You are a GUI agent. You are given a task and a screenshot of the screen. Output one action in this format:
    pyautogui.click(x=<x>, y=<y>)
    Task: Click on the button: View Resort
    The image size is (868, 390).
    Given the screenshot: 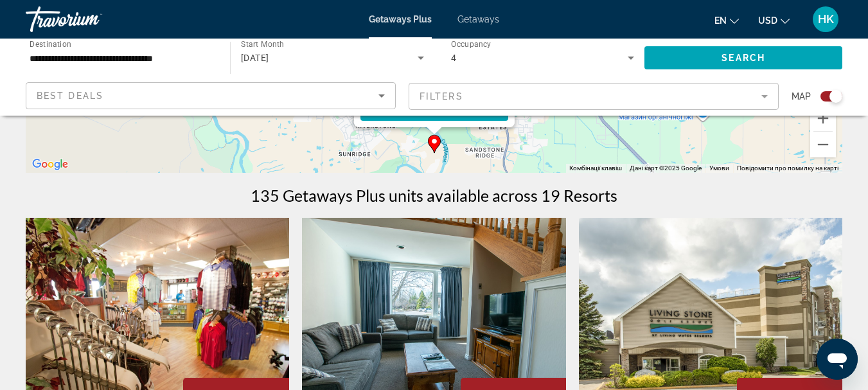 What is the action you would take?
    pyautogui.click(x=435, y=109)
    